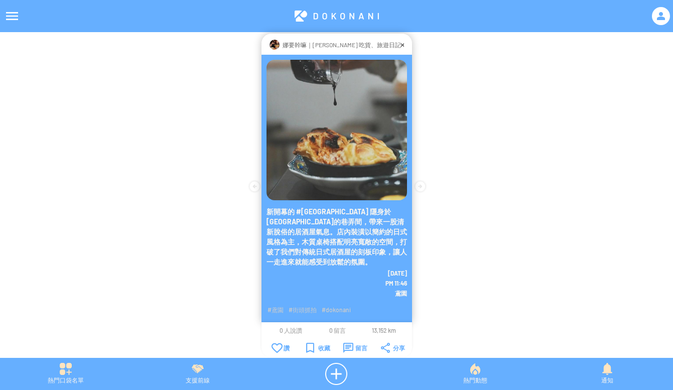 This screenshot has height=390, width=673. What do you see at coordinates (401, 293) in the screenshot?
I see `span: 鳶園` at bounding box center [401, 293].